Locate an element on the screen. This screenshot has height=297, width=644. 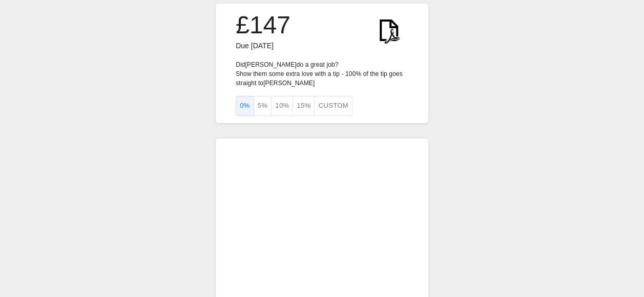
button: 0% is located at coordinates (245, 106).